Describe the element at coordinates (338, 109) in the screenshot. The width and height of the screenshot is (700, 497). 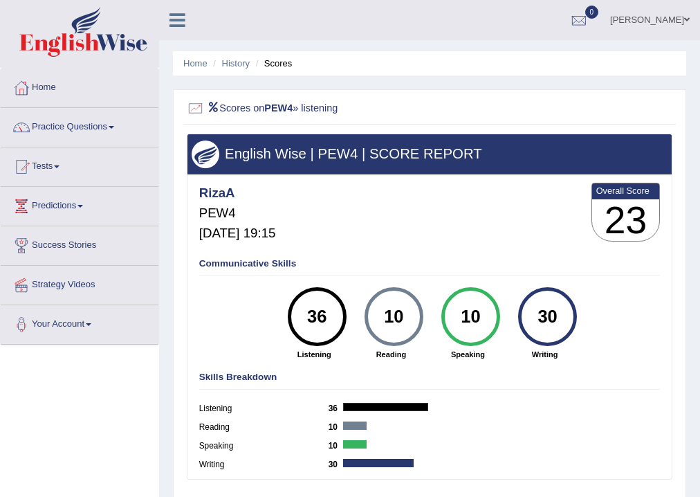
I see `h2: Scores on » listening` at that location.